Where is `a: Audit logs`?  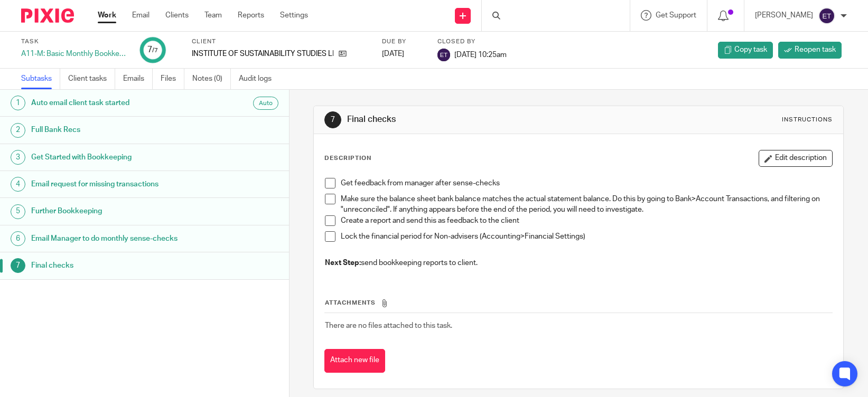 a: Audit logs is located at coordinates (259, 78).